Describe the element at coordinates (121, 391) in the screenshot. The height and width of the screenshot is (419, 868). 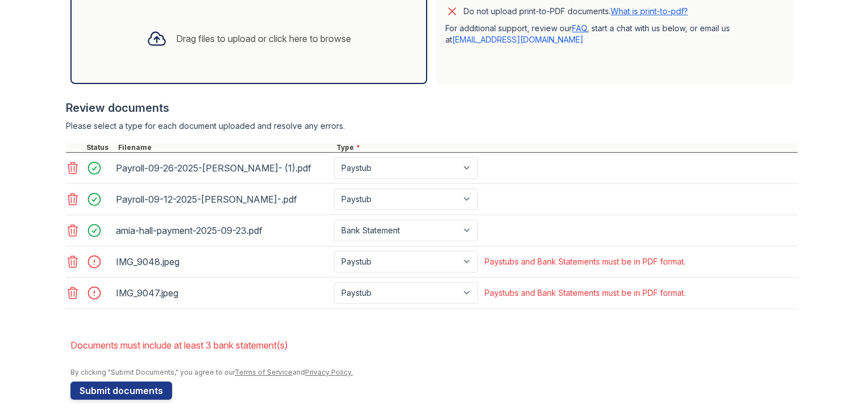
I see `button: Submit documents` at that location.